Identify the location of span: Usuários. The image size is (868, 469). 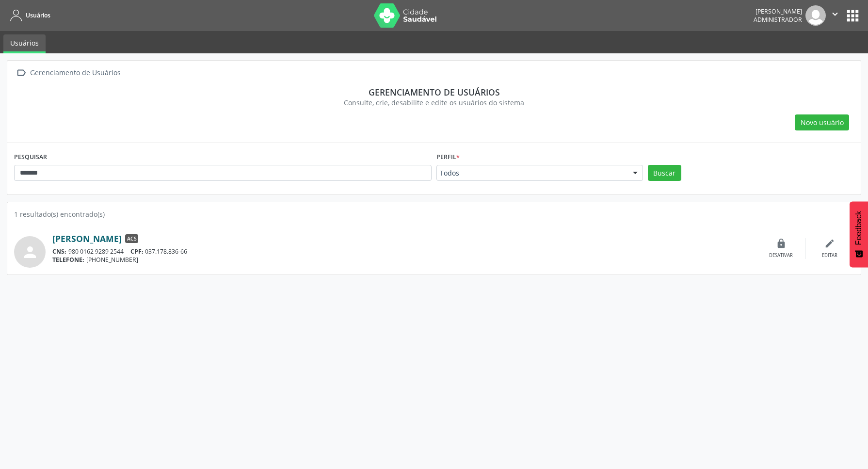
(38, 15).